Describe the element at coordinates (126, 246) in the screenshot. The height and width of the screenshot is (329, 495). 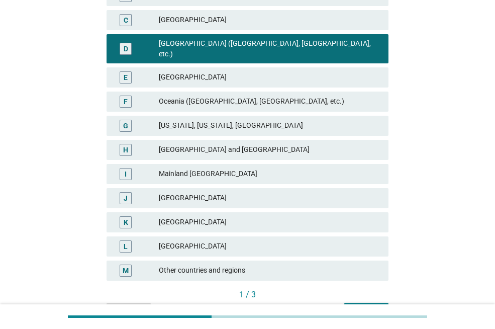
I see `div: L` at that location.